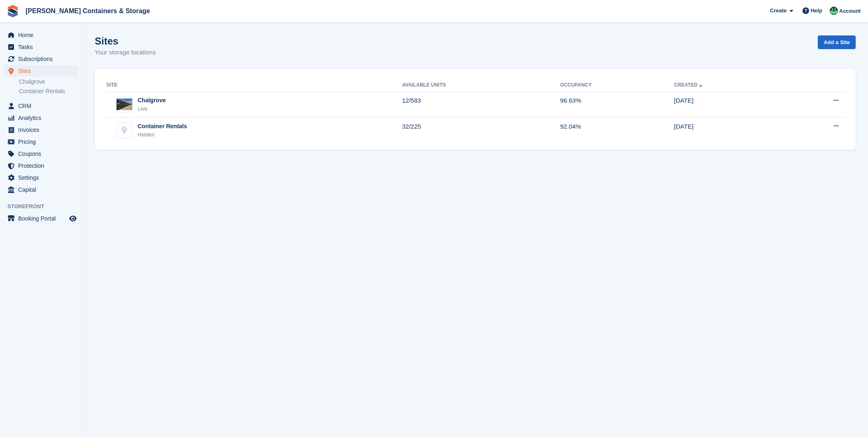 The height and width of the screenshot is (437, 868). Describe the element at coordinates (617, 105) in the screenshot. I see `td: 96.63%` at that location.